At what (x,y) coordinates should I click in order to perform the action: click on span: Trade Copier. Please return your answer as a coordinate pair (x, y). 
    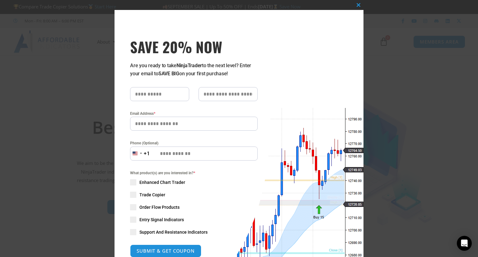
    Looking at the image, I should click on (152, 195).